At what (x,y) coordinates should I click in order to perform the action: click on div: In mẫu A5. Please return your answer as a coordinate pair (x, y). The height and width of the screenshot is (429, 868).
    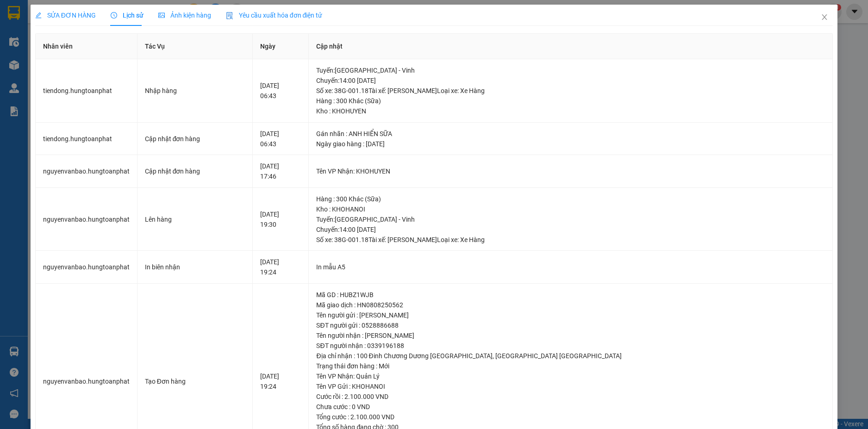
    Looking at the image, I should click on (570, 267).